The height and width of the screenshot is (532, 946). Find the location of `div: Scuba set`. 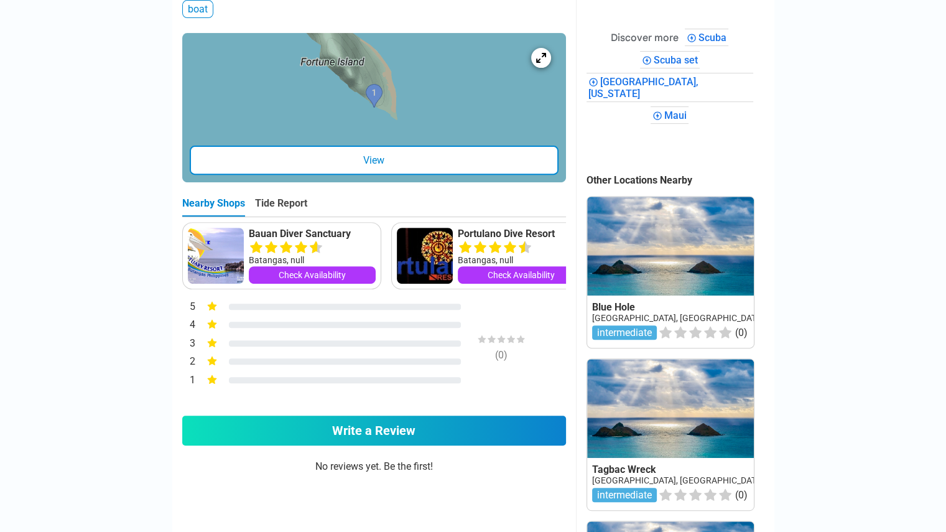

div: Scuba set is located at coordinates (670, 60).